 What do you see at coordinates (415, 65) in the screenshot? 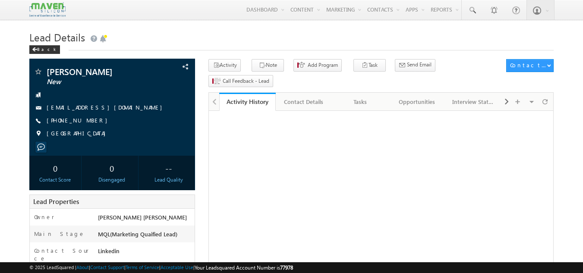
I see `button: Send Email` at bounding box center [415, 65].